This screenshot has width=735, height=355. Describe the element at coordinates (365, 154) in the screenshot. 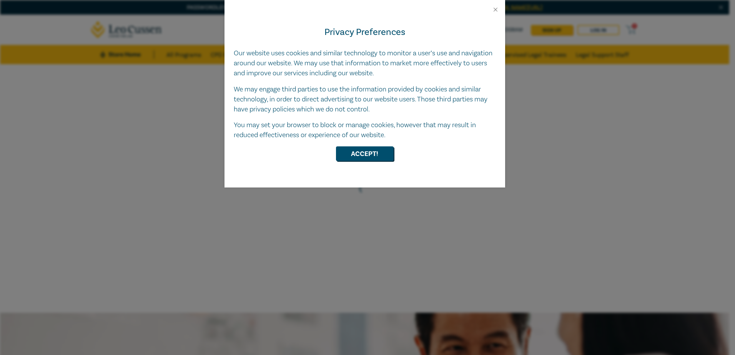

I see `button: Accept!` at that location.